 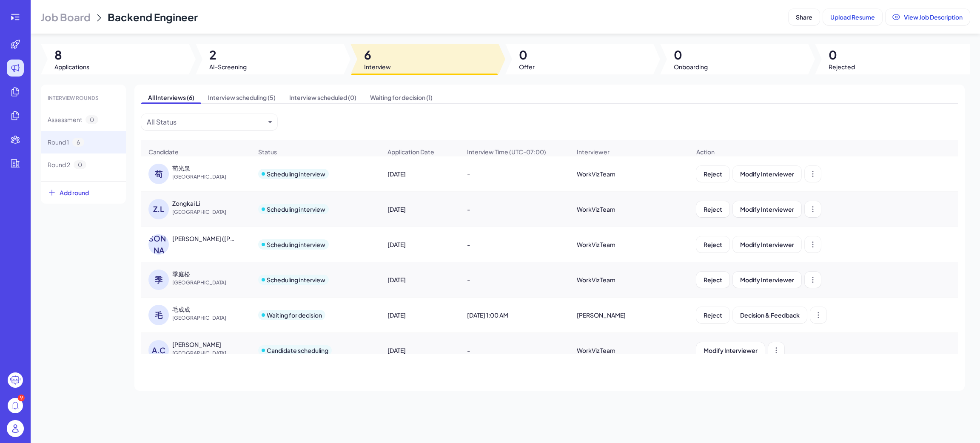 I want to click on div: Waiting for decision, so click(x=294, y=315).